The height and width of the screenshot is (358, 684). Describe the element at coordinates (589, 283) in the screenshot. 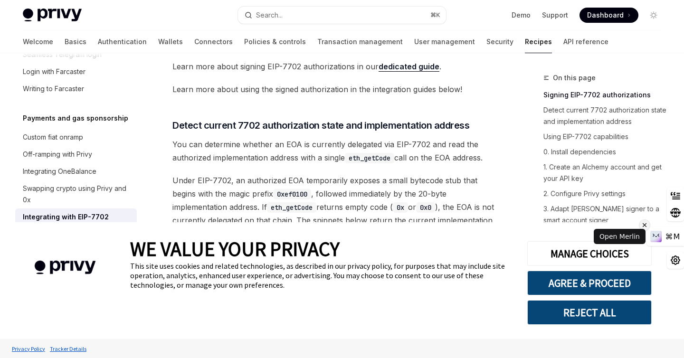

I see `button: AGREE & PROCEED` at that location.